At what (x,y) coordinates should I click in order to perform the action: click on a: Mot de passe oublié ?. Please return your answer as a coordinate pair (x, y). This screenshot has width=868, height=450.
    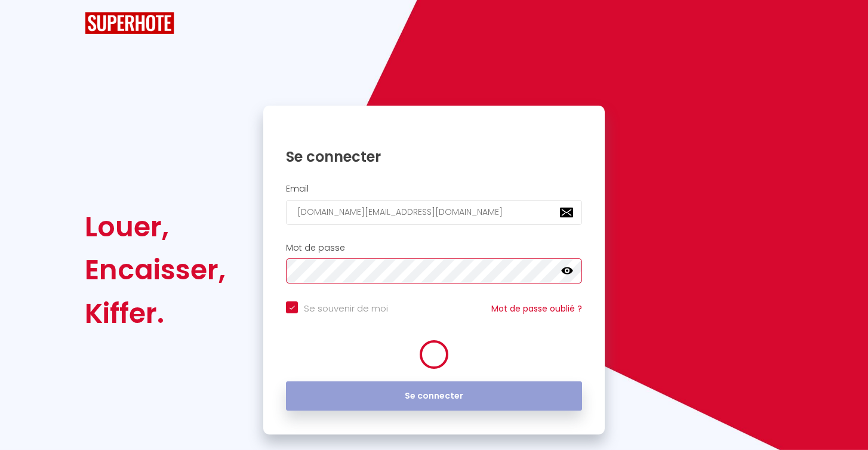
    Looking at the image, I should click on (536, 309).